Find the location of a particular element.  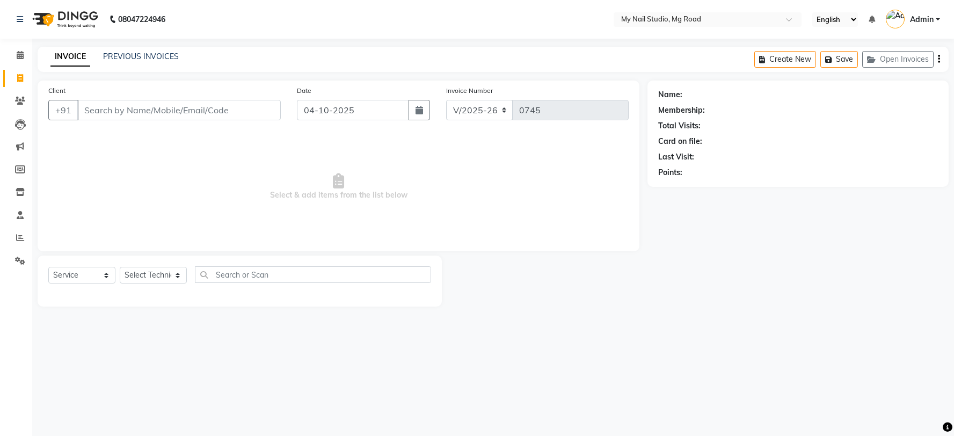

div: Points: is located at coordinates (670, 172).